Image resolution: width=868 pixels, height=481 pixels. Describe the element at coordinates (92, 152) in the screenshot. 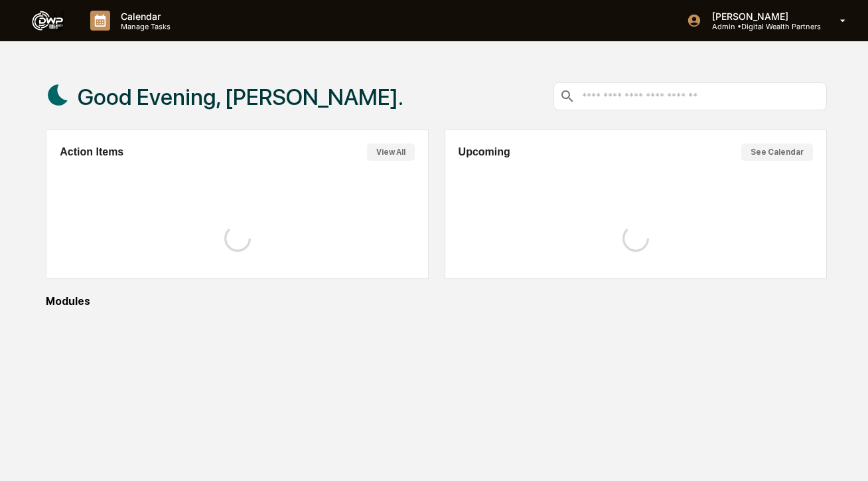

I see `h2: Action Items` at that location.